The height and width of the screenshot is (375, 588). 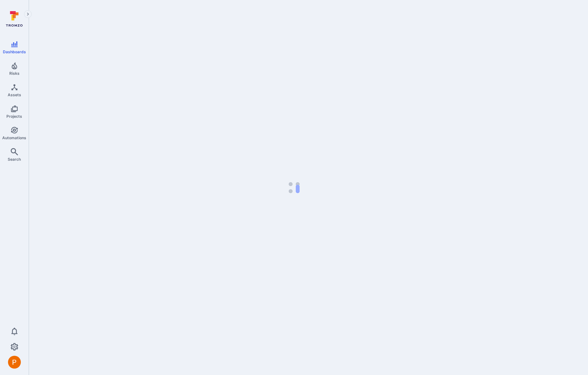 What do you see at coordinates (14, 138) in the screenshot?
I see `span: Automations` at bounding box center [14, 138].